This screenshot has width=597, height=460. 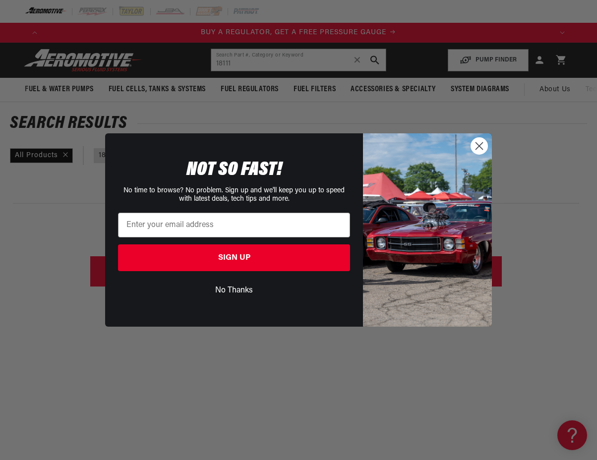 What do you see at coordinates (234, 225) in the screenshot?
I see `input: Enter your email address` at bounding box center [234, 225].